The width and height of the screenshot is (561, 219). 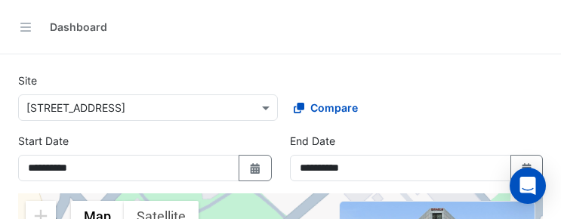 I want to click on label: End Date, so click(x=313, y=140).